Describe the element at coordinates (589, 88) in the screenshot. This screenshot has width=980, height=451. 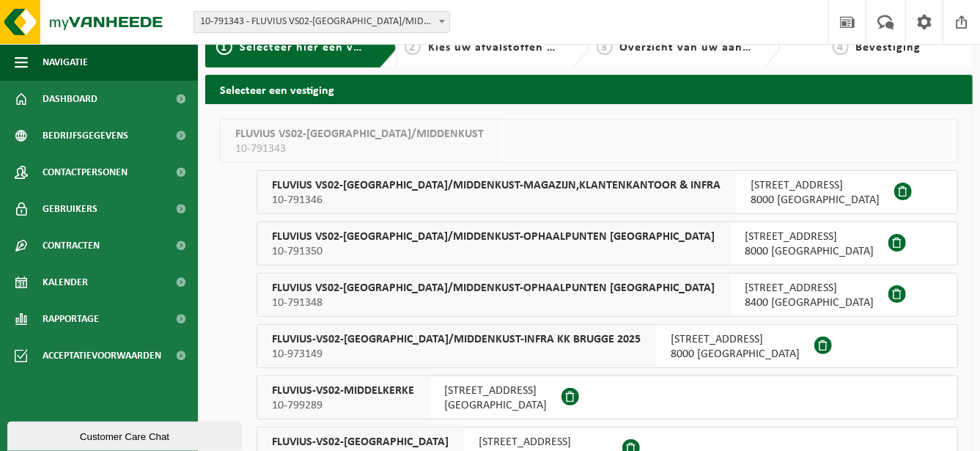
I see `h2: Selecteer een vestiging` at that location.